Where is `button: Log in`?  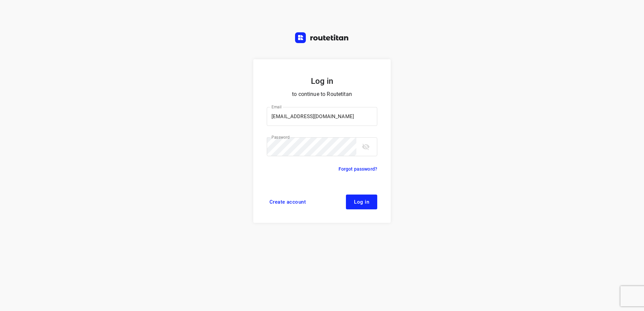
button: Log in is located at coordinates (361, 202).